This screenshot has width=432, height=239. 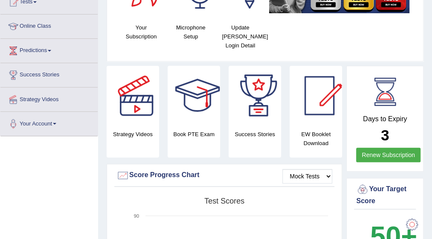 I want to click on a: Your Account, so click(x=49, y=123).